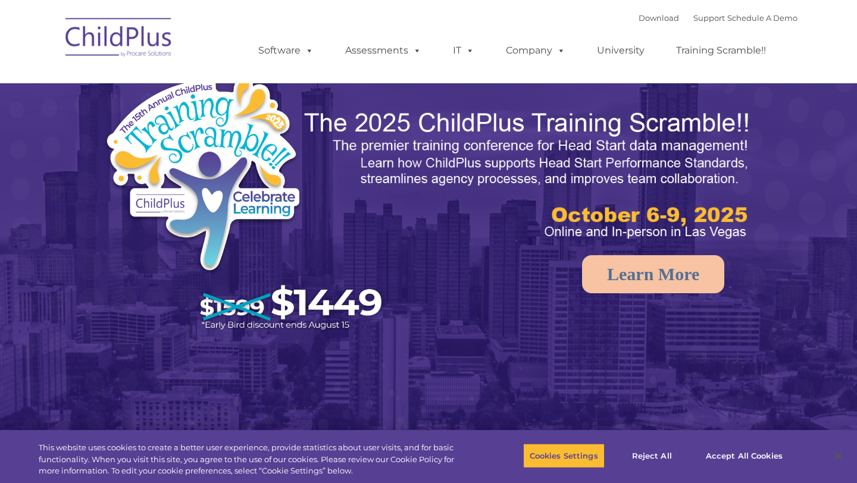  What do you see at coordinates (119, 39) in the screenshot?
I see `img: ChildPlus by Procare Solutions` at bounding box center [119, 39].